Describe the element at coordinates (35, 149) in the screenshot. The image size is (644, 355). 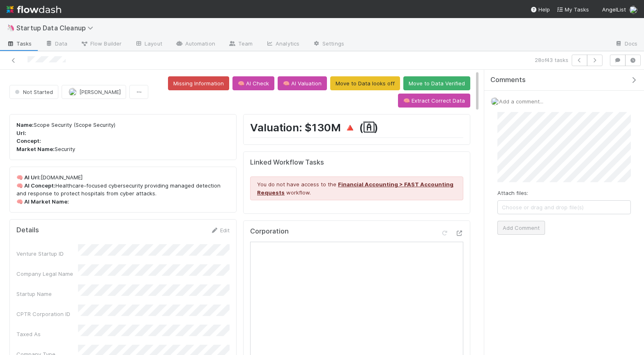
I see `strong: Market Name:` at that location.